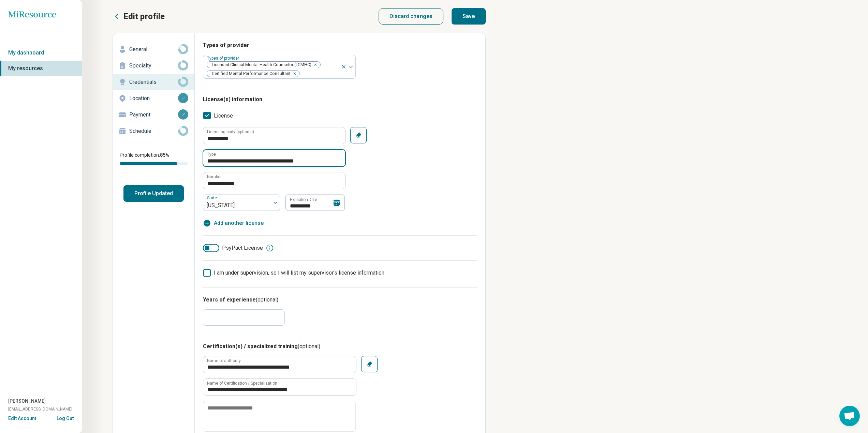 This screenshot has height=433, width=868. What do you see at coordinates (224, 58) in the screenshot?
I see `label: Types of provider` at bounding box center [224, 58].